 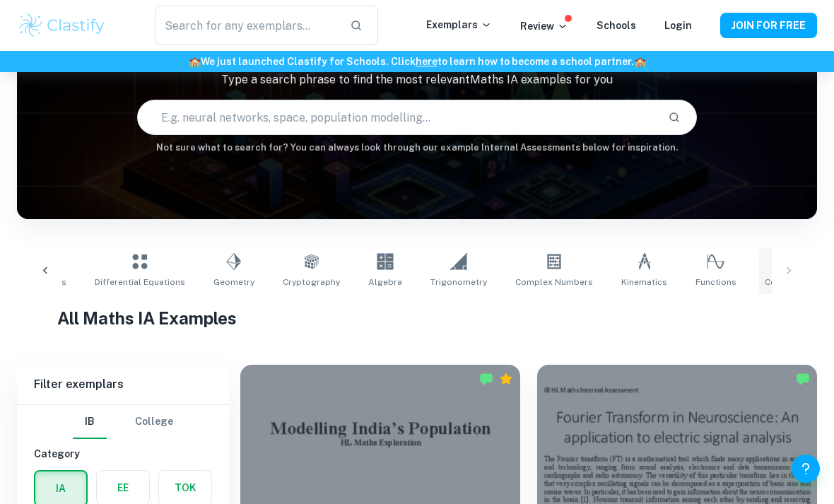 I want to click on p: Exemplars, so click(x=459, y=25).